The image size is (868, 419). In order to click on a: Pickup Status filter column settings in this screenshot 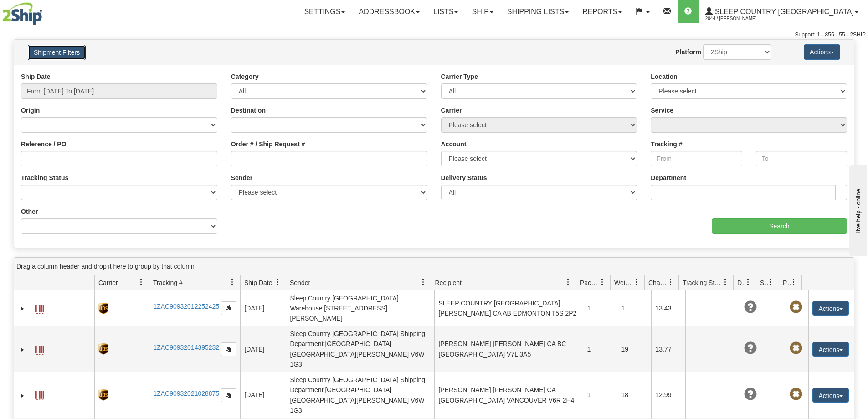, I will do `click(794, 283)`.